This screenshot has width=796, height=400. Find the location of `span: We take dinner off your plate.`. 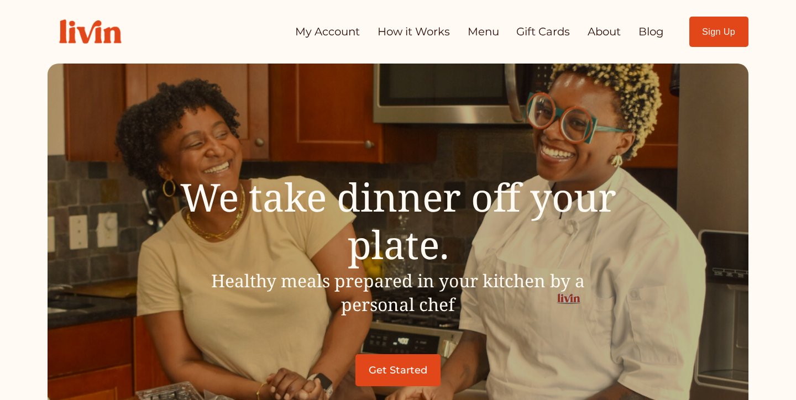

span: We take dinner off your plate. is located at coordinates (403, 220).